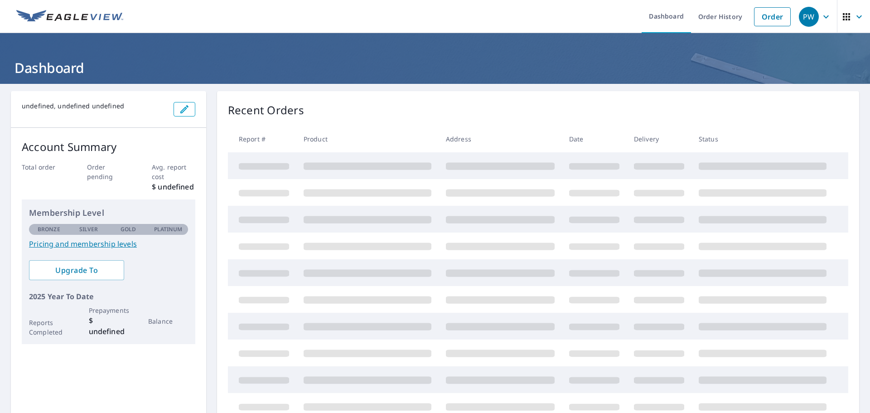 Image resolution: width=870 pixels, height=413 pixels. Describe the element at coordinates (77, 270) in the screenshot. I see `a: Upgrade To` at that location.